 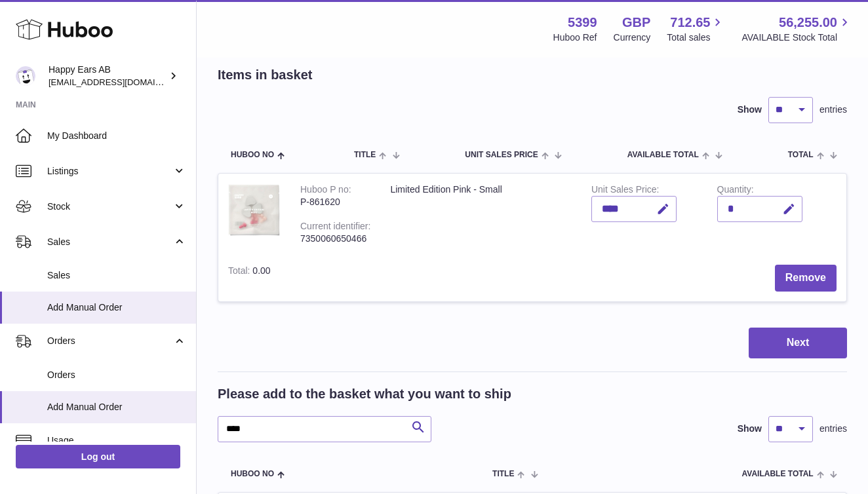 What do you see at coordinates (808, 22) in the screenshot?
I see `span: 56,255.00` at bounding box center [808, 22].